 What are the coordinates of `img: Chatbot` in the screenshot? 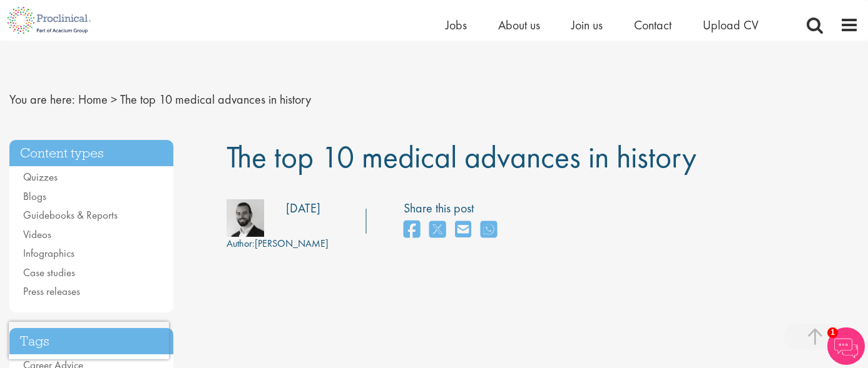 It's located at (845, 346).